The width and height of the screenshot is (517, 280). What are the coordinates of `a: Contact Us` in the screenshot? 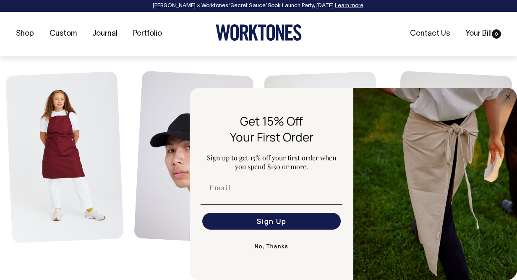 It's located at (430, 34).